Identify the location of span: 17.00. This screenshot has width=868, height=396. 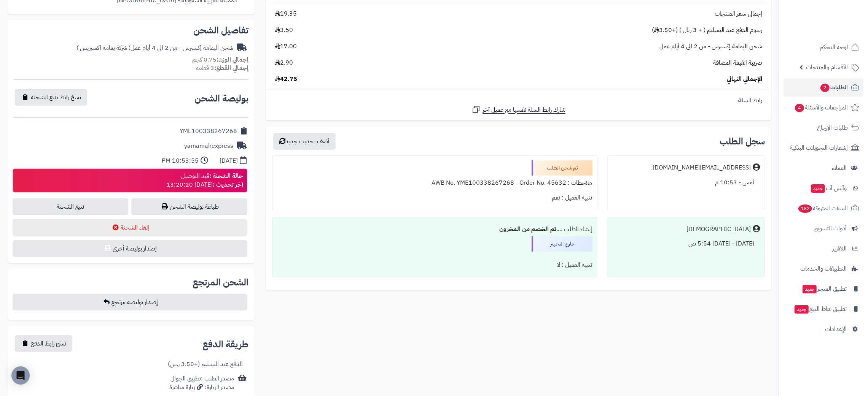
(285, 46).